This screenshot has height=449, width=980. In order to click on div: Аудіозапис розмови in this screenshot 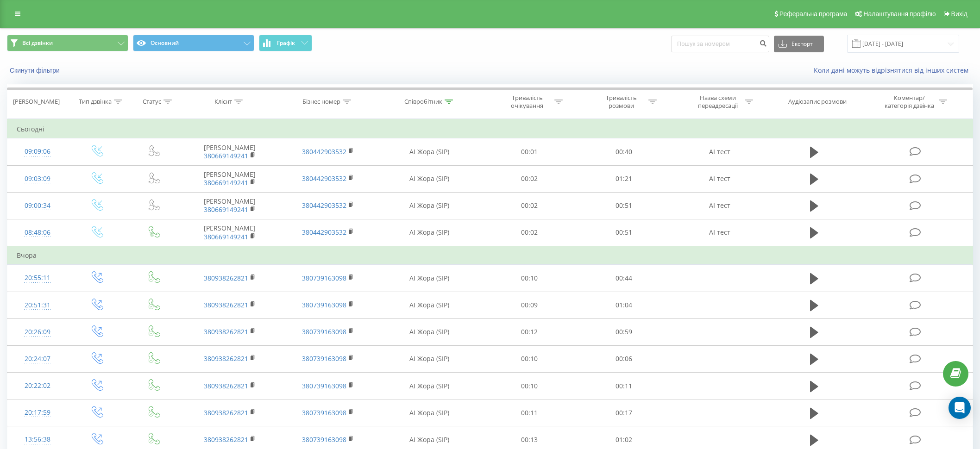, I will do `click(818, 102)`.